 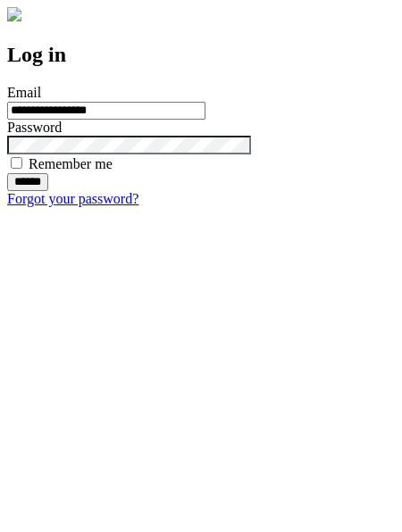 What do you see at coordinates (72, 199) in the screenshot?
I see `a: Forgot your password?` at bounding box center [72, 199].